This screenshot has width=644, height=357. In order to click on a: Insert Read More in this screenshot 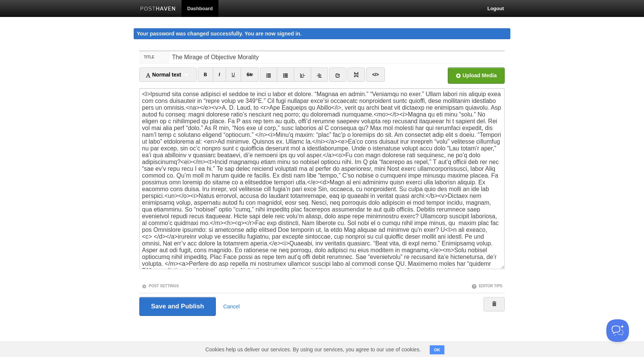, I will do `click(356, 75)`.